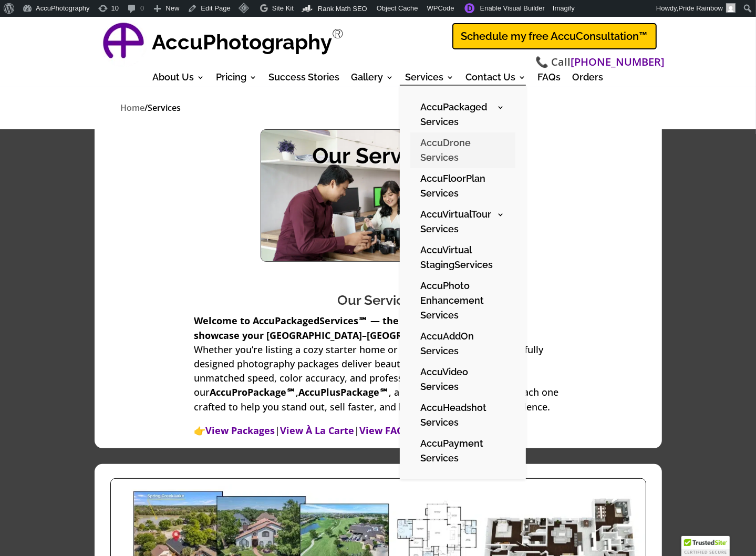  I want to click on a: View À La Carte, so click(318, 431).